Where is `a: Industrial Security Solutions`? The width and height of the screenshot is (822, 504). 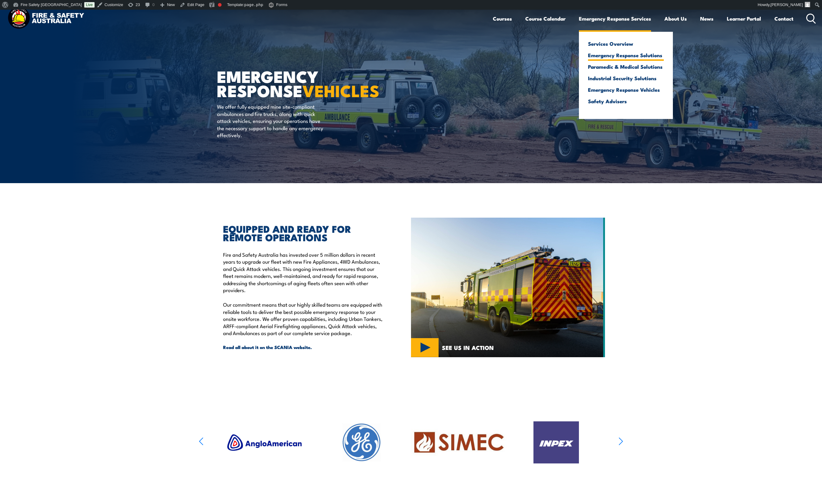 a: Industrial Security Solutions is located at coordinates (626, 78).